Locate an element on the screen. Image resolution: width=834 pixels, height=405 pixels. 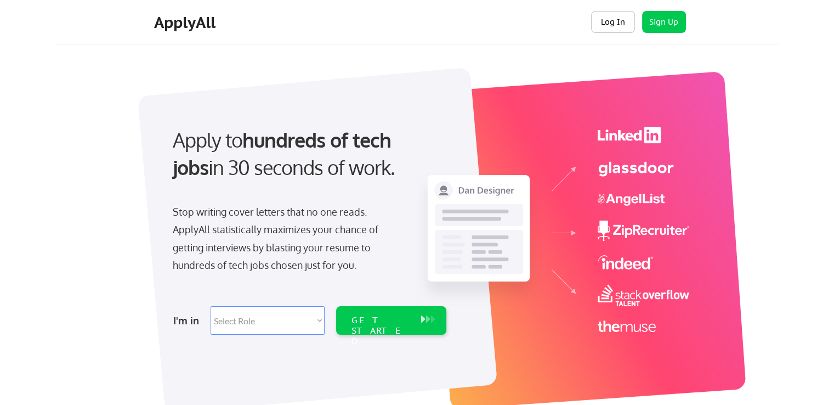
button: Sign Up is located at coordinates (664, 22).